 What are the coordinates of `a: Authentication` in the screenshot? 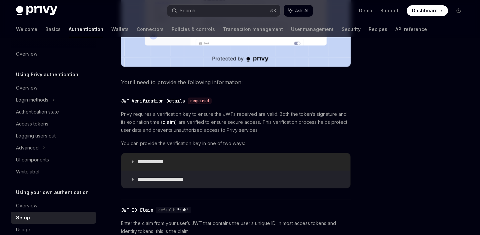 It's located at (86, 29).